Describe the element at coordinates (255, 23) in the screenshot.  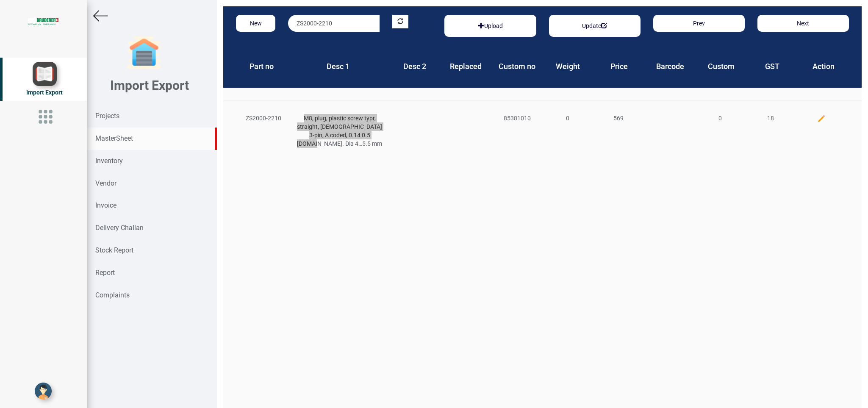
I see `button: New` at that location.